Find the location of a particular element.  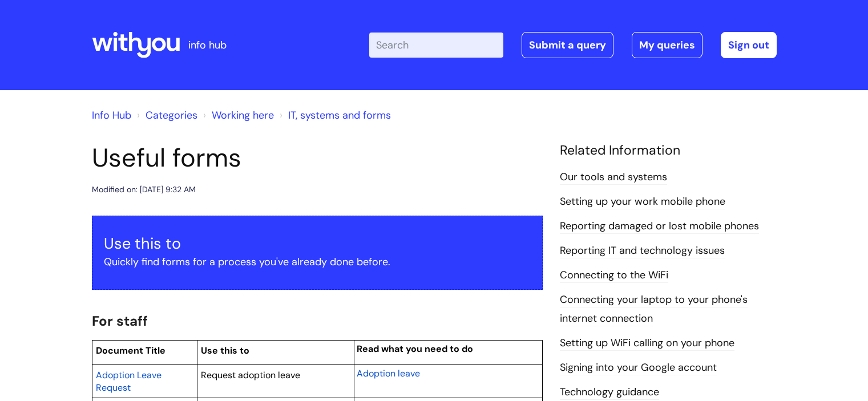

a: Setting up your work mobile phone is located at coordinates (642, 202).